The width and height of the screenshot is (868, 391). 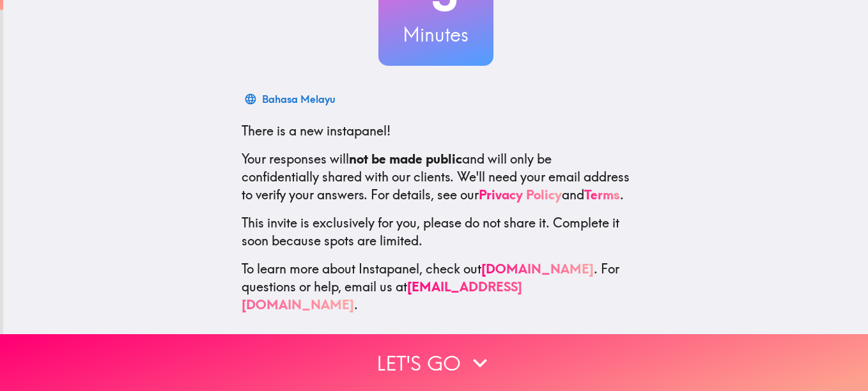 What do you see at coordinates (520, 194) in the screenshot?
I see `a: Privacy Policy` at bounding box center [520, 194].